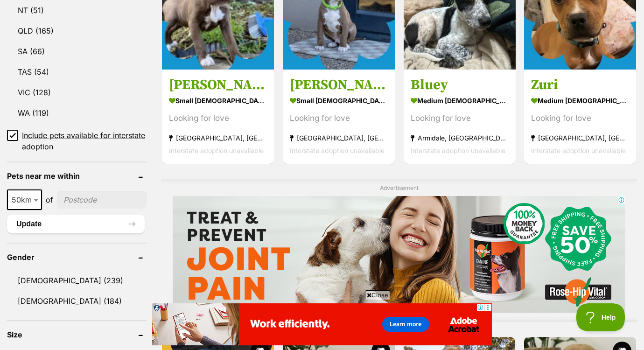 The height and width of the screenshot is (350, 644). Describe the element at coordinates (580, 85) in the screenshot. I see `h3: Zuri` at that location.